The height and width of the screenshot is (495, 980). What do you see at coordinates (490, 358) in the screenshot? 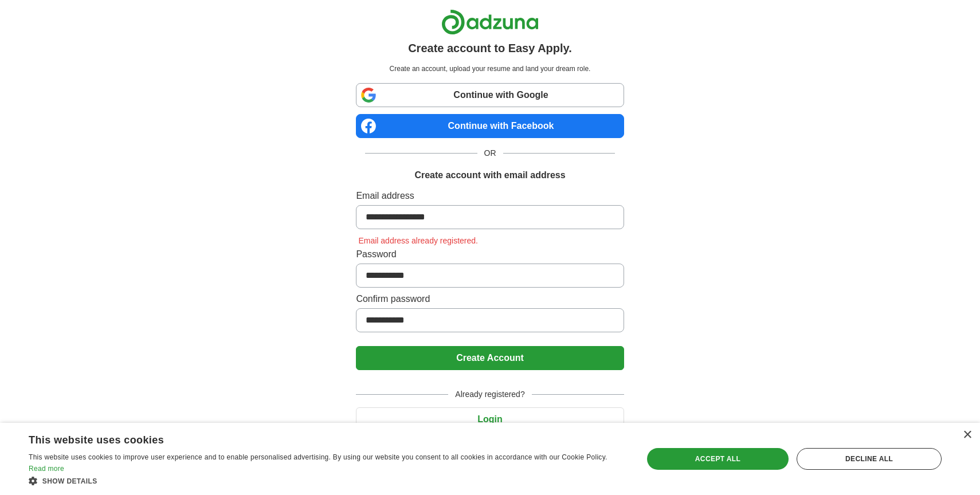
I see `button: Create Account` at bounding box center [490, 358].